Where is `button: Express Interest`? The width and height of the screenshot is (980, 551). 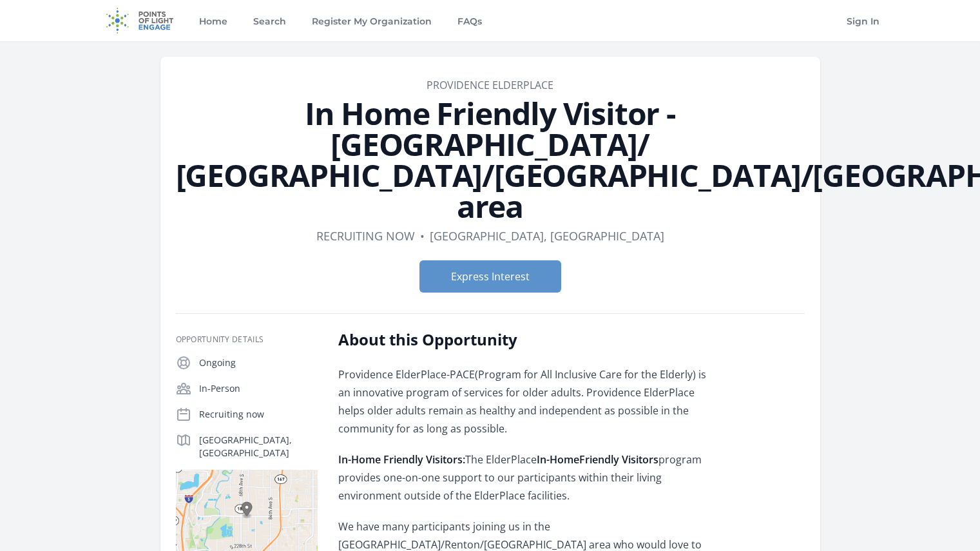 button: Express Interest is located at coordinates (490, 277).